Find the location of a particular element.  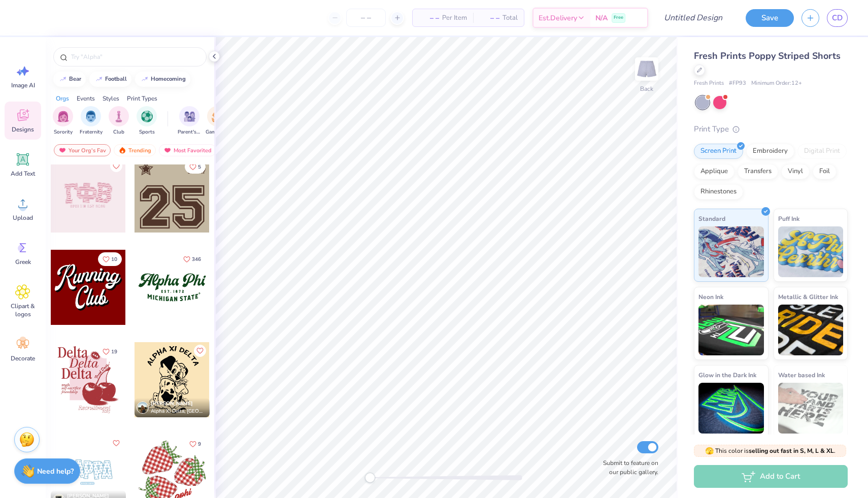

strong: selling out fast in S, M, L & XL is located at coordinates (791, 451).